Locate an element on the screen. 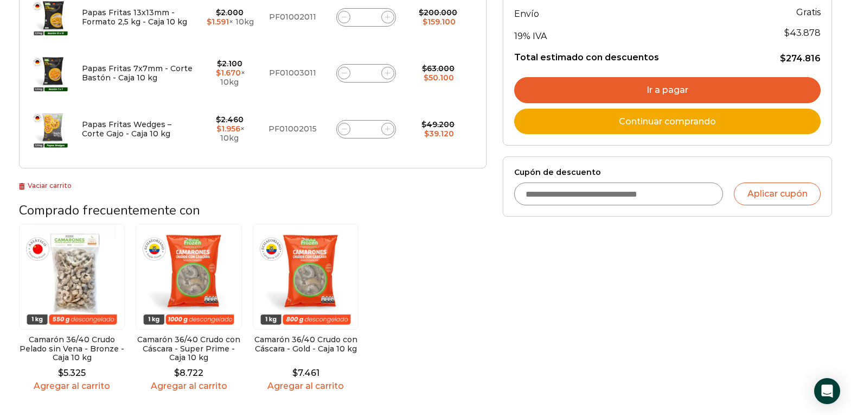 Image resolution: width=851 pixels, height=415 pixels. th: 19% IVA is located at coordinates (615, 33).